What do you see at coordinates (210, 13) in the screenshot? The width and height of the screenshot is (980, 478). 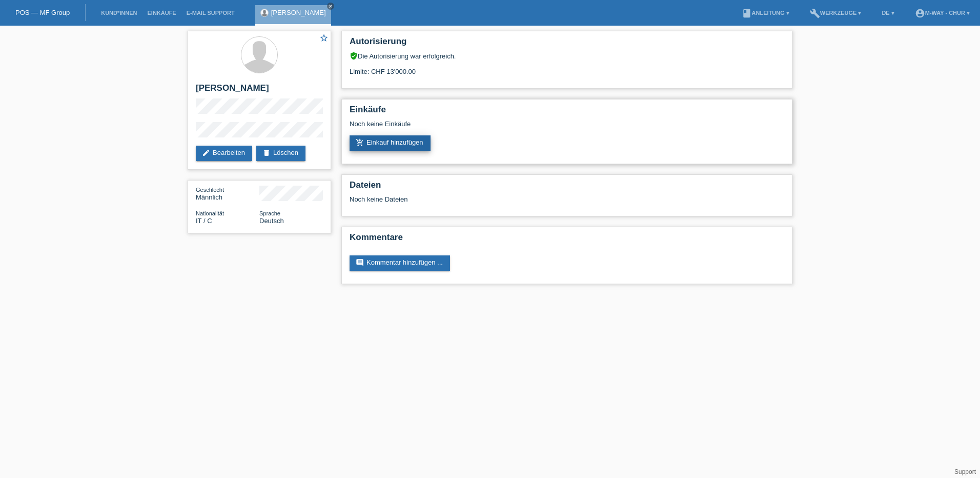 I see `a: E-Mail Support` at bounding box center [210, 13].